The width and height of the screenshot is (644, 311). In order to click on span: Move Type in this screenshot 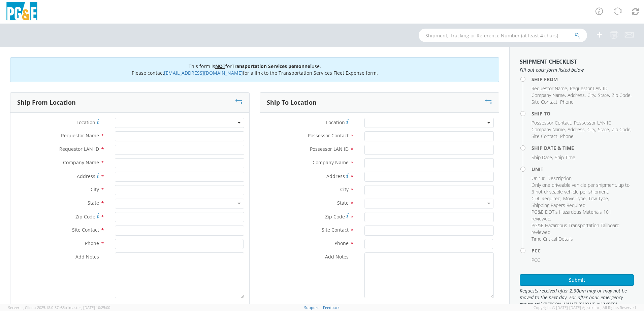, I will do `click(574, 198)`.